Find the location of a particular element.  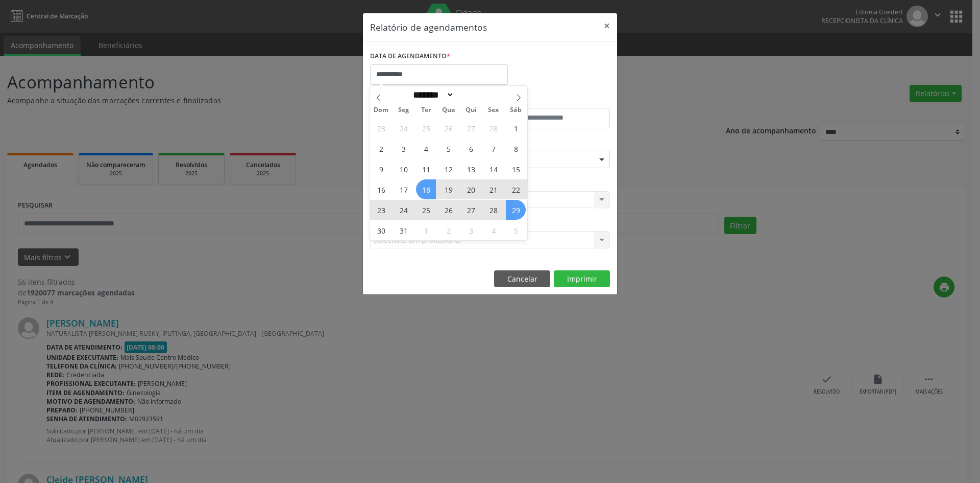

span: Qua is located at coordinates (448, 110).